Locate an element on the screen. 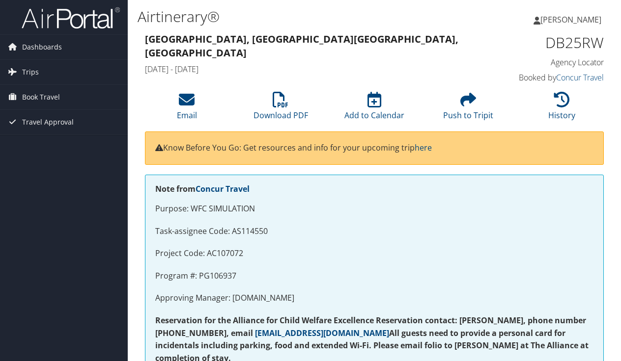  p: Project Code: AC107072 is located at coordinates (374, 254).